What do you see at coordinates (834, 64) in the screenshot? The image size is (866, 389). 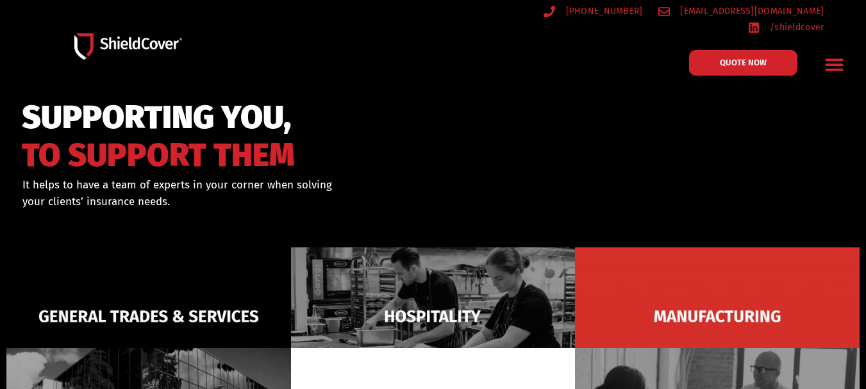 I see `div: Menu Toggle` at bounding box center [834, 64].